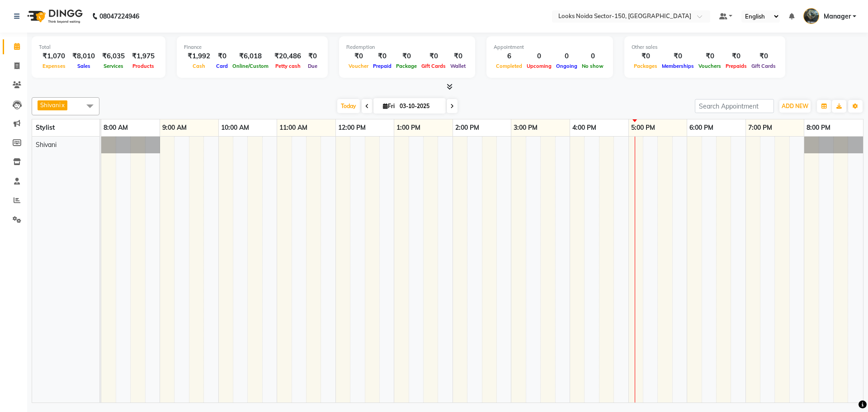 The image size is (868, 412). I want to click on span: Sales, so click(84, 66).